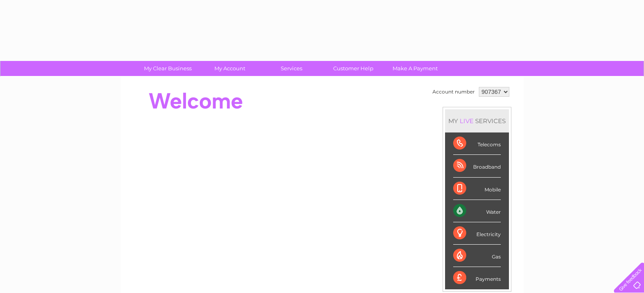  What do you see at coordinates (477, 166) in the screenshot?
I see `div: Broadband` at bounding box center [477, 166].